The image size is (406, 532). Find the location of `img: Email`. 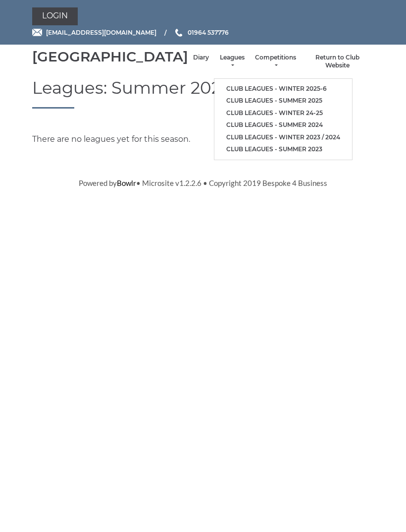

img: Email is located at coordinates (37, 32).